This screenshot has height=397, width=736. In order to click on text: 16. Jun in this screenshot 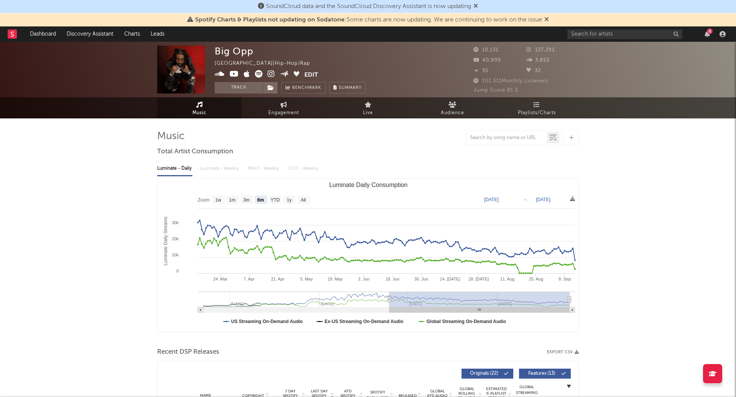, I will do `click(392, 279)`.